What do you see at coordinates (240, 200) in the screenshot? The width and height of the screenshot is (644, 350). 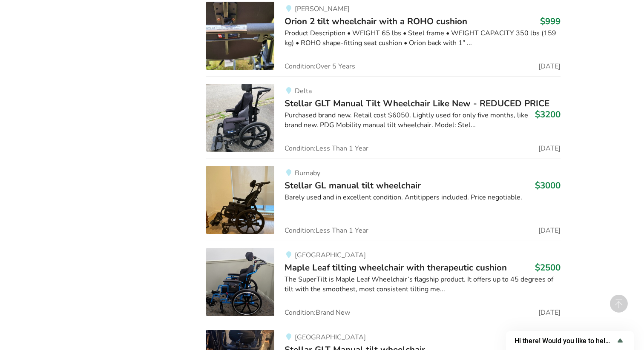 I see `img: mobility-stellar gl manual tilt wheelchair` at bounding box center [240, 200].